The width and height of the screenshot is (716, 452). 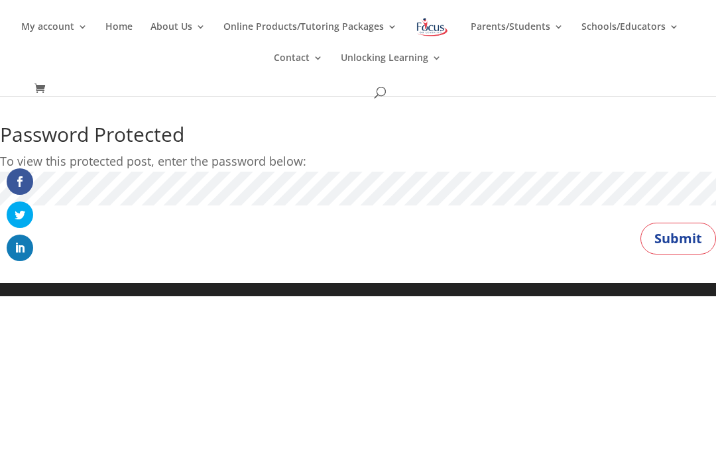 What do you see at coordinates (54, 37) in the screenshot?
I see `a: My account` at bounding box center [54, 37].